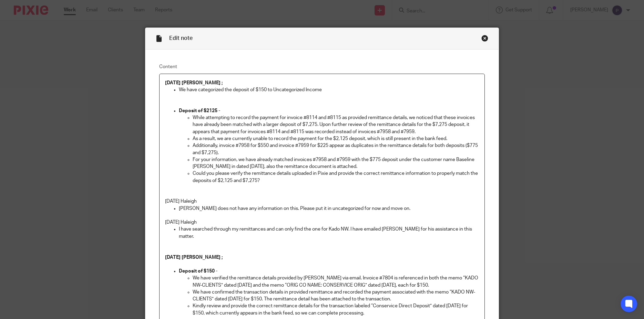  Describe the element at coordinates (336, 149) in the screenshot. I see `p: Additionally, invoice #7958 for $550 and invoice #7959 for $225 appear as duplicates in the remit...` at that location.